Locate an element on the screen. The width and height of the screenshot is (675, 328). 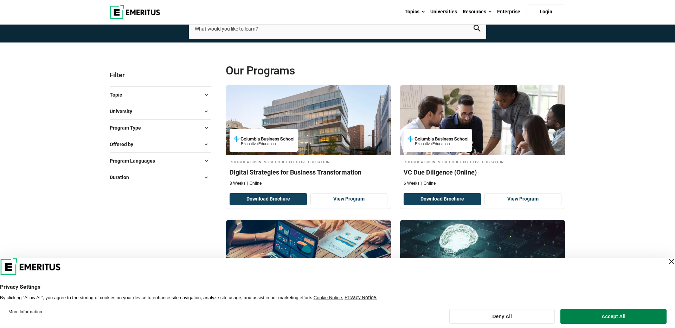
button: Program Languages is located at coordinates (160, 161).